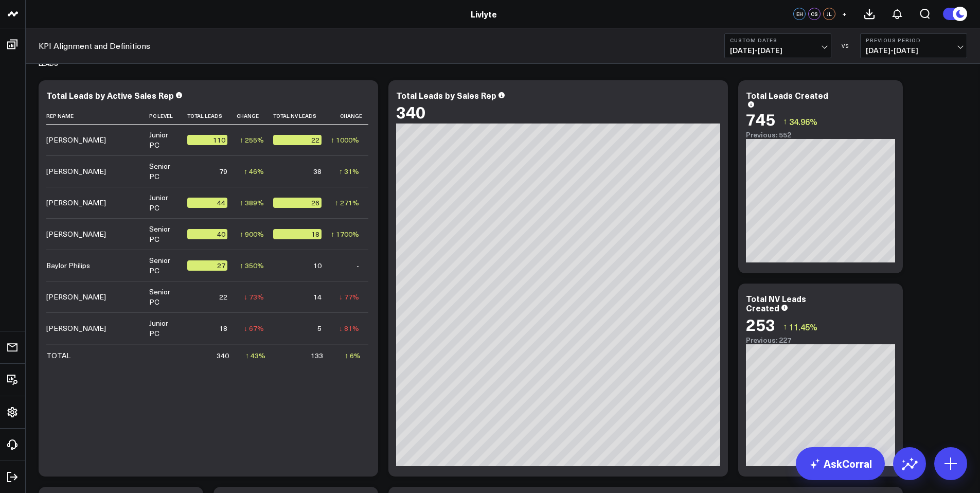  I want to click on a: Livlyte, so click(484, 14).